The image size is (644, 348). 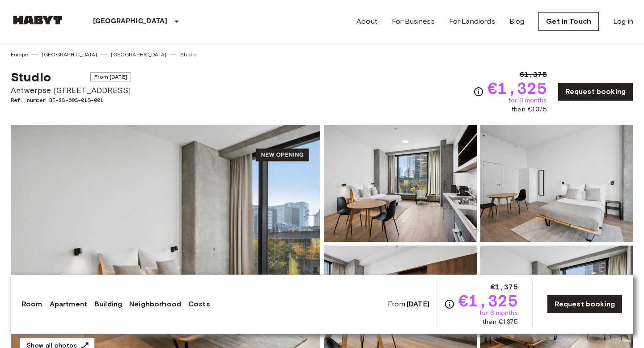 What do you see at coordinates (517, 22) in the screenshot?
I see `a: Blog` at bounding box center [517, 22].